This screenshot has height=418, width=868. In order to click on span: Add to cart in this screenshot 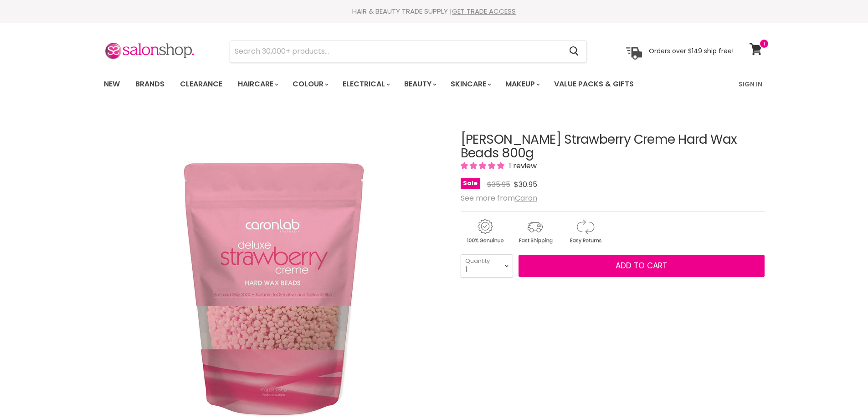, I will do `click(641, 266)`.